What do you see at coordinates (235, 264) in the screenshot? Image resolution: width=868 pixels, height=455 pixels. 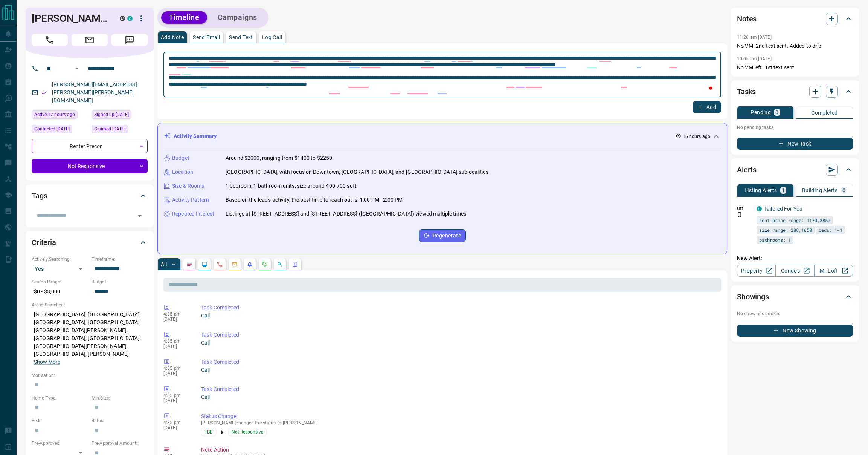 I see `svg: Emails` at bounding box center [235, 264].